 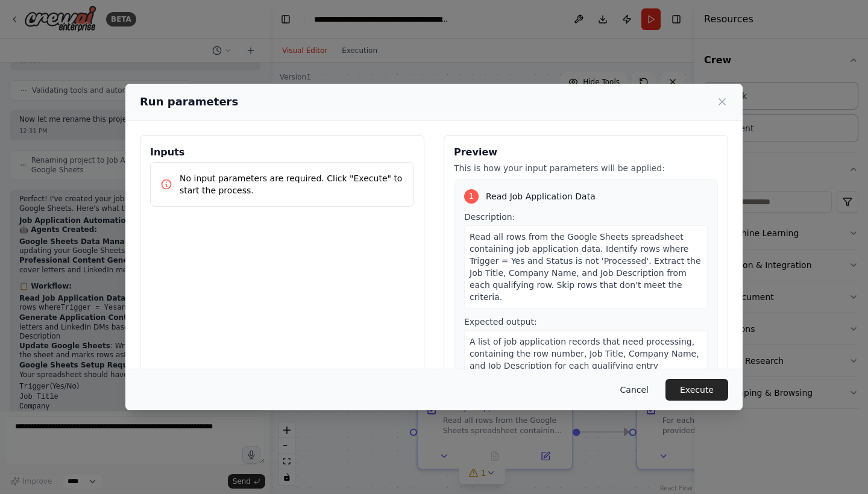 What do you see at coordinates (635, 390) in the screenshot?
I see `button: Cancel` at bounding box center [635, 390].